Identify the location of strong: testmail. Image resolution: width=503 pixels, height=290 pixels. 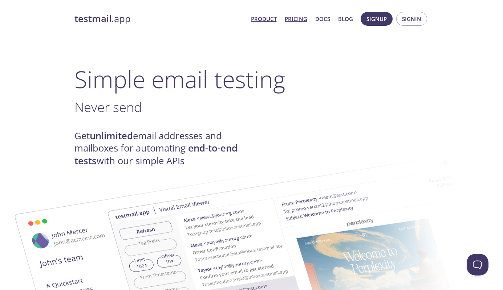
(93, 19).